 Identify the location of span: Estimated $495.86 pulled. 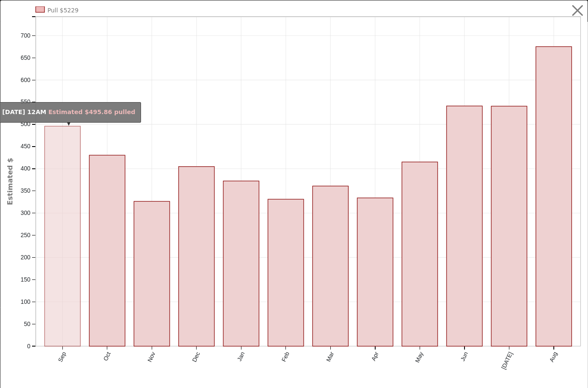
(91, 112).